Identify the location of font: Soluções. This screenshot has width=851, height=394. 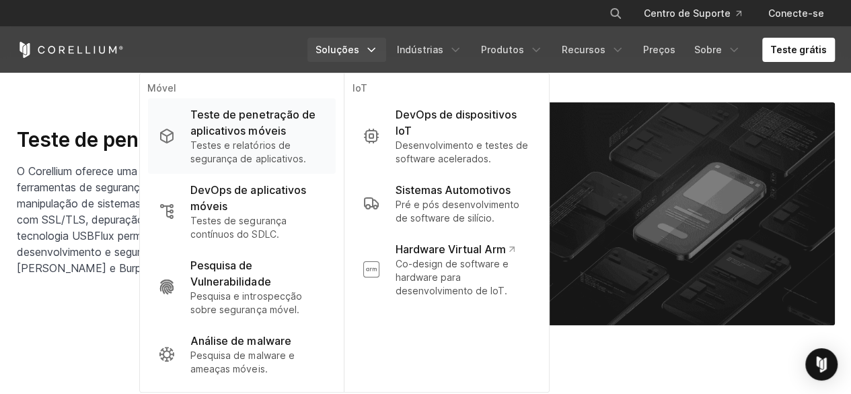
(337, 49).